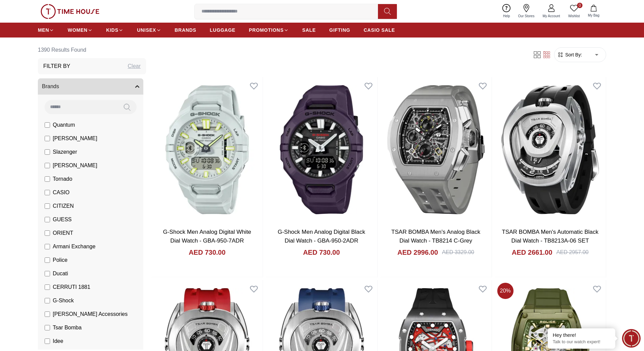  Describe the element at coordinates (309, 30) in the screenshot. I see `a: SALE` at that location.